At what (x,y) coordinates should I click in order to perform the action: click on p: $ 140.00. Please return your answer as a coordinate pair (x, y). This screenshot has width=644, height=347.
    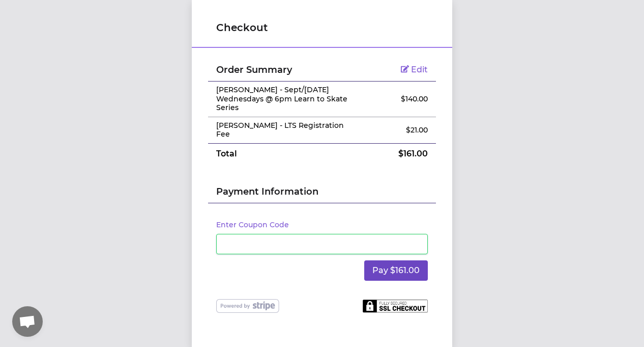
    Looking at the image, I should click on (398, 99).